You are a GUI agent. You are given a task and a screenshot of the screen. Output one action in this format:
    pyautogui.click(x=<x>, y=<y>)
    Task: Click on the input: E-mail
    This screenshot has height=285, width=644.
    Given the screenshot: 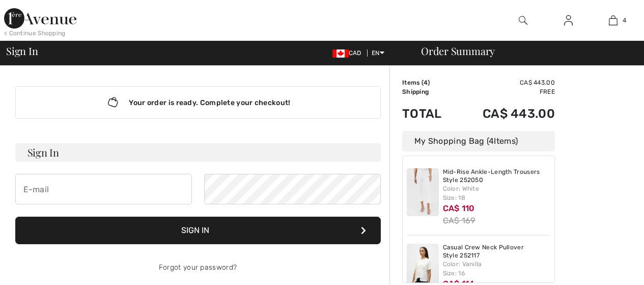 What is the action you would take?
    pyautogui.click(x=104, y=189)
    